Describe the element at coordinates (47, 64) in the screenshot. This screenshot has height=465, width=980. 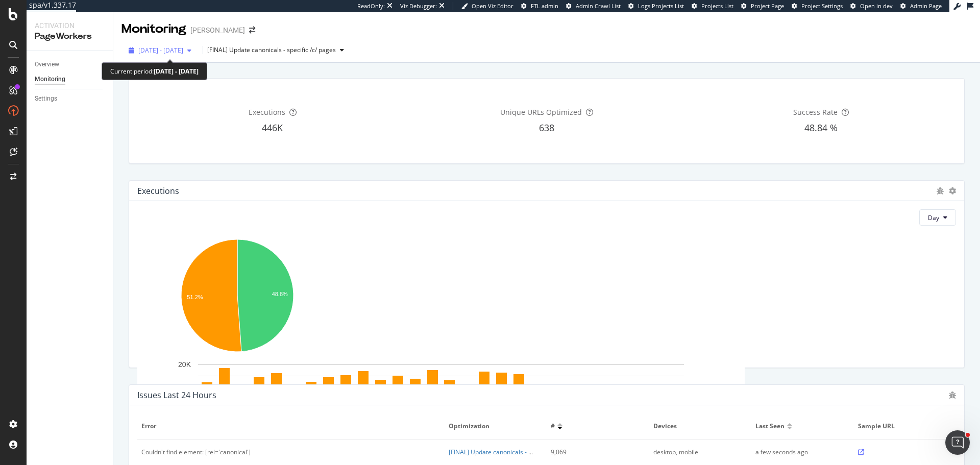
I see `div: Overview` at that location.